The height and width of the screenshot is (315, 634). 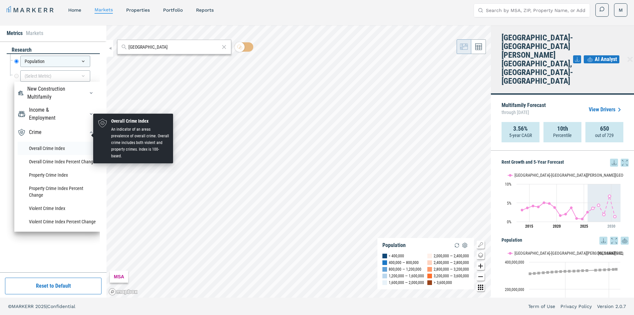 What do you see at coordinates (205, 10) in the screenshot?
I see `a: reports` at bounding box center [205, 10].